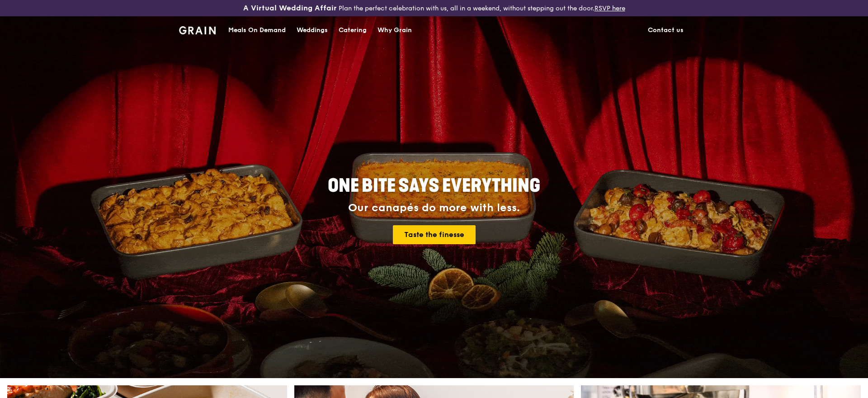 This screenshot has width=868, height=398. Describe the element at coordinates (434, 8) in the screenshot. I see `div: Plan the perfect celebration with us, all in a weekend, without stepping out the door.` at that location.